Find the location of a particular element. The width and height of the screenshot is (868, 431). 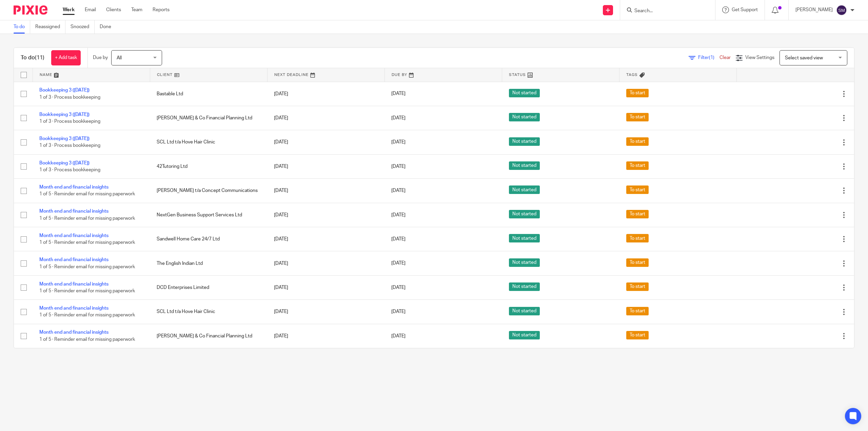

a: Email is located at coordinates (90, 10).